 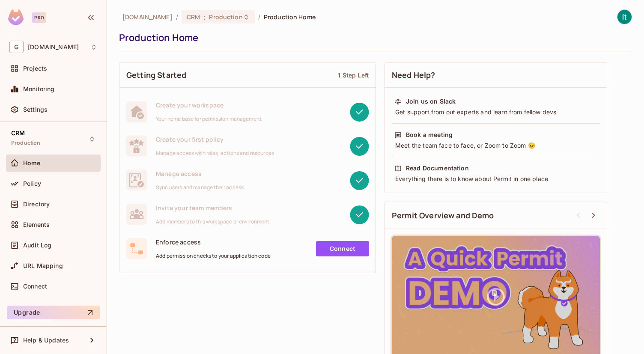 I want to click on div: Production Home, so click(x=373, y=38).